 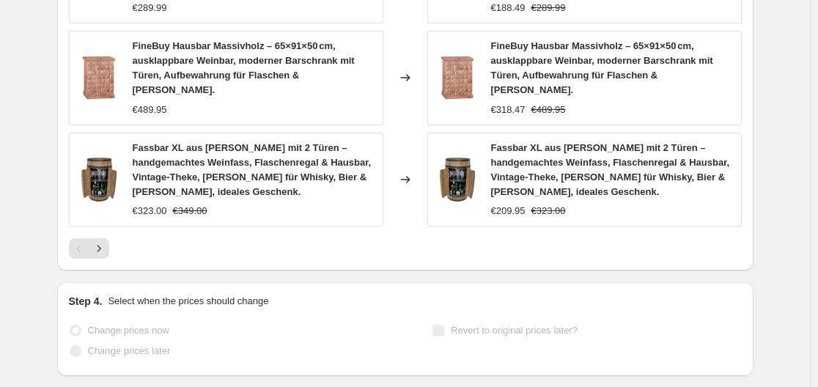 What do you see at coordinates (150, 8) in the screenshot?
I see `div: €289.99` at bounding box center [150, 8].